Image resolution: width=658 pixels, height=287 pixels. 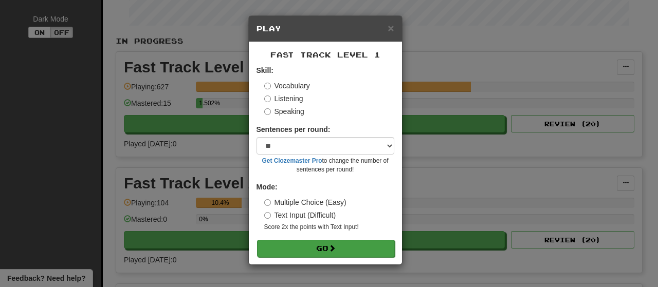 What do you see at coordinates (287, 86) in the screenshot?
I see `label: Vocabulary` at bounding box center [287, 86].